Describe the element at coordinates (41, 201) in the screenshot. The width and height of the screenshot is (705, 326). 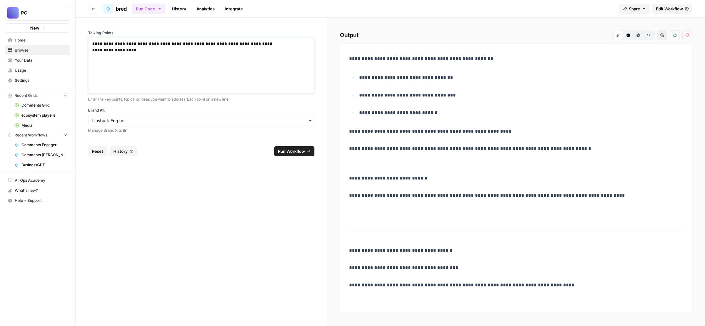
I see `span: Help + Support` at that location.